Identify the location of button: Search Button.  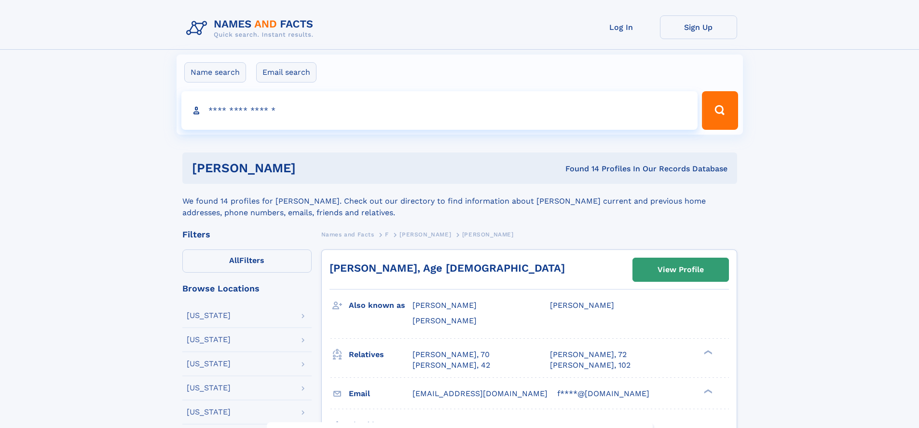
(720, 111).